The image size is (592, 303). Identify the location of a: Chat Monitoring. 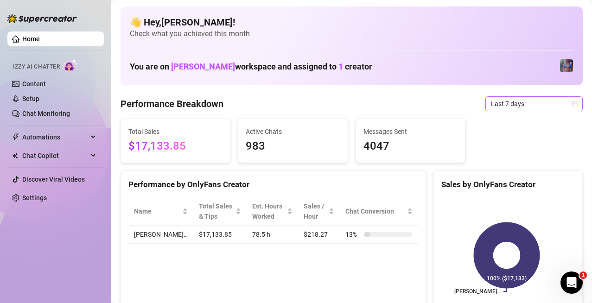
(46, 114).